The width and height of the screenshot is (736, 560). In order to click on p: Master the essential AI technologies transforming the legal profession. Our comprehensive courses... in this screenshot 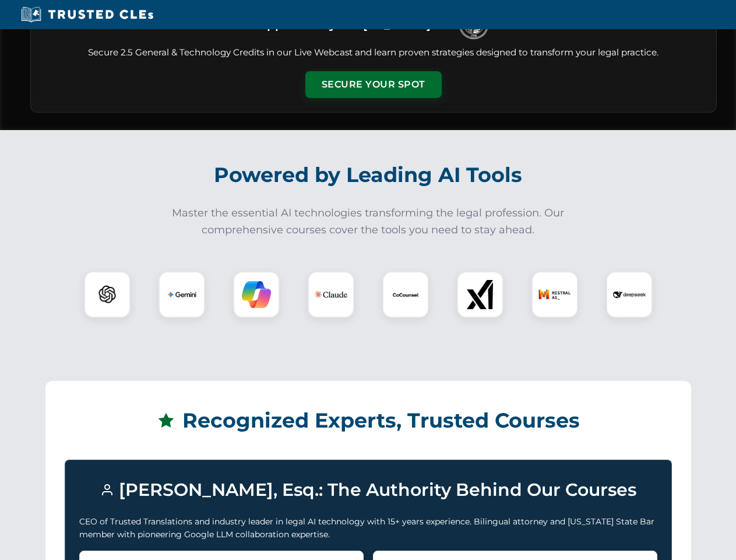, I will do `click(369, 221)`.